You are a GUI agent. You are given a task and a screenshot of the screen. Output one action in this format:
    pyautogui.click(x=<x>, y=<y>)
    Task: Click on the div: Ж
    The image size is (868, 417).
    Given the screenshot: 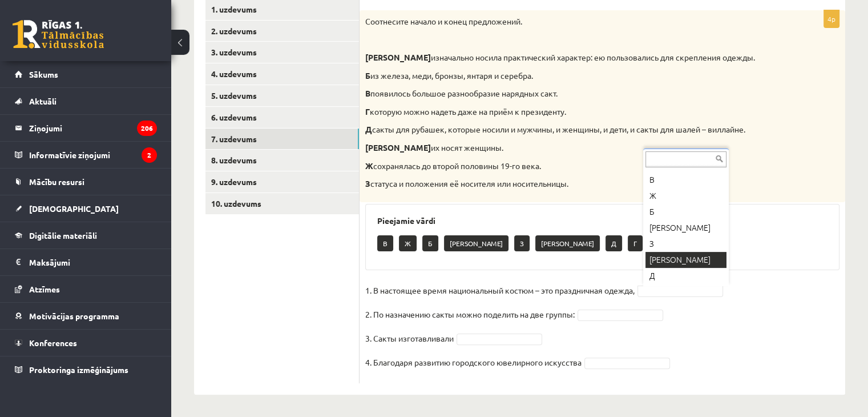 What is the action you would take?
    pyautogui.click(x=685, y=196)
    